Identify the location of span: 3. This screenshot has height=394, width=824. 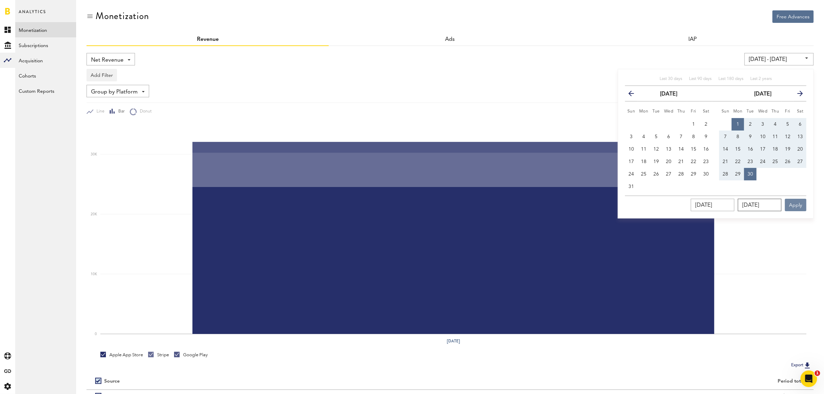
(763, 124).